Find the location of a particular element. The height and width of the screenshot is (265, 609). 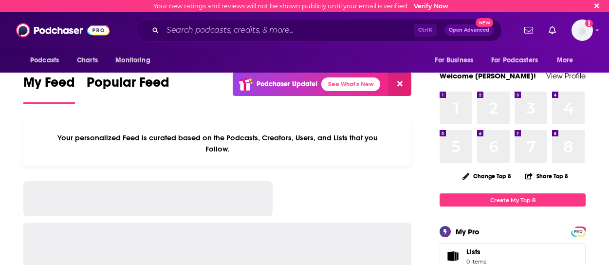

a: My Feed is located at coordinates (49, 89).